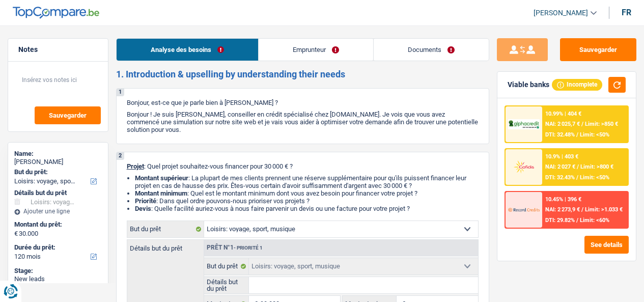  Describe the element at coordinates (562, 156) in the screenshot. I see `div: 10.9% | 403 €` at that location.